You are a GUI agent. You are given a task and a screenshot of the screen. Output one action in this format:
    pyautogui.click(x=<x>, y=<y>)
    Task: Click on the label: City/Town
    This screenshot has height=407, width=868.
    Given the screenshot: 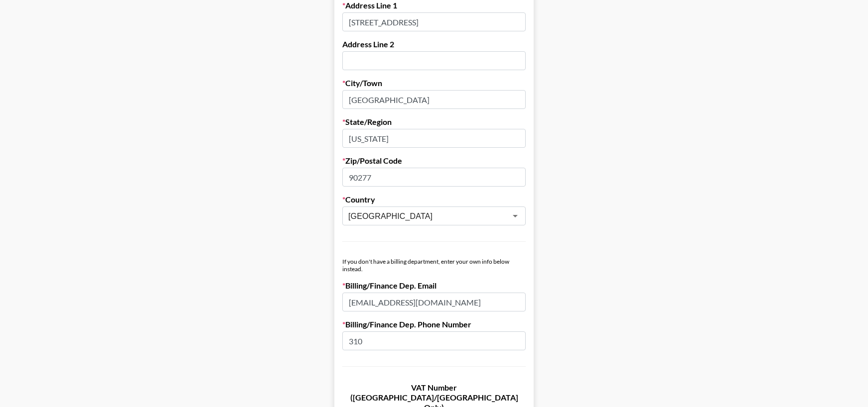 What is the action you would take?
    pyautogui.click(x=434, y=84)
    